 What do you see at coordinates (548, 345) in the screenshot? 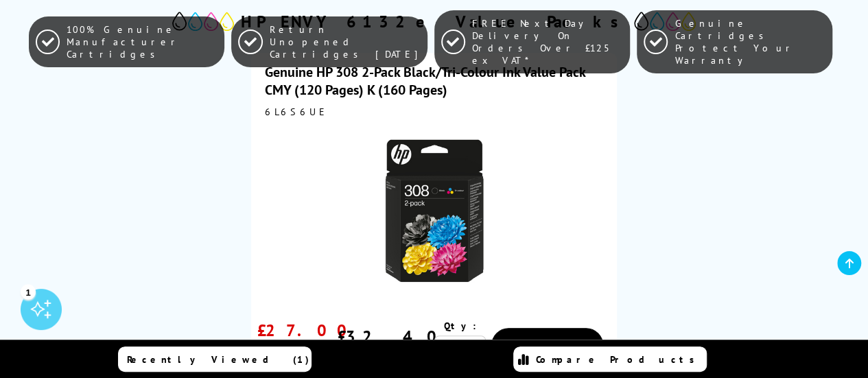
I see `span: Add to Basket` at bounding box center [548, 345].